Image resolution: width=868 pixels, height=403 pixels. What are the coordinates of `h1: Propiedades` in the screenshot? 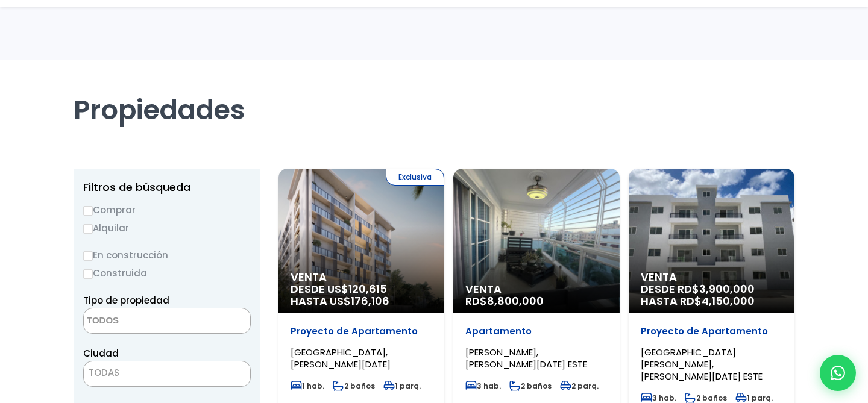 It's located at (434, 94).